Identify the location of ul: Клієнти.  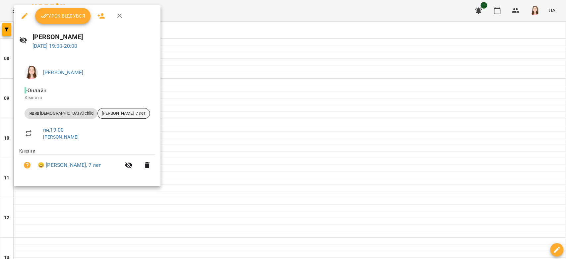
(87, 163).